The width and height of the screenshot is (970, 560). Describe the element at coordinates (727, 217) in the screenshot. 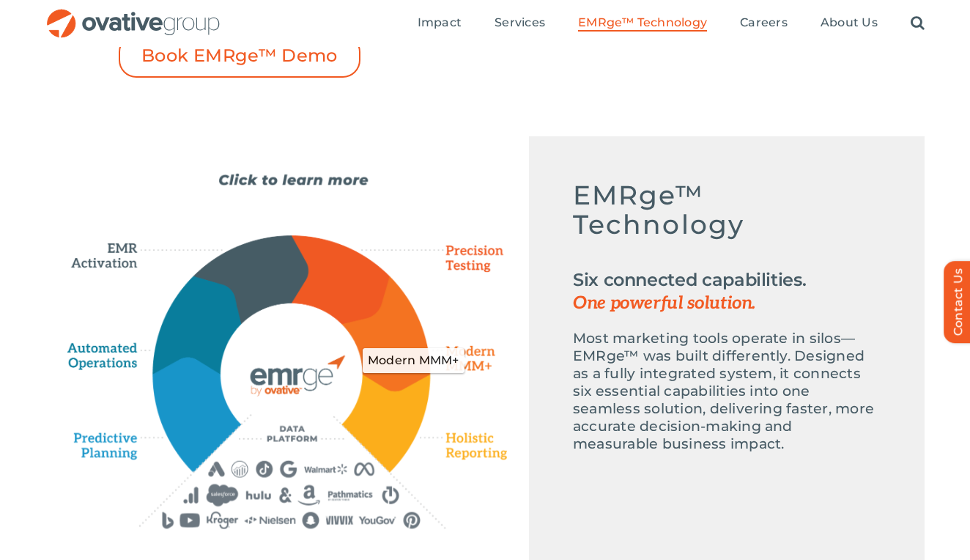

I see `h5: EMRge™ Technology` at that location.